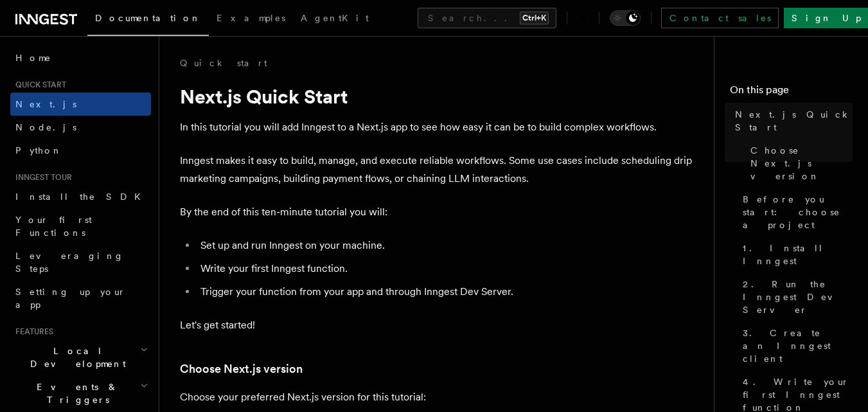 Image resolution: width=868 pixels, height=412 pixels. What do you see at coordinates (147, 18) in the screenshot?
I see `span: Documentation` at bounding box center [147, 18].